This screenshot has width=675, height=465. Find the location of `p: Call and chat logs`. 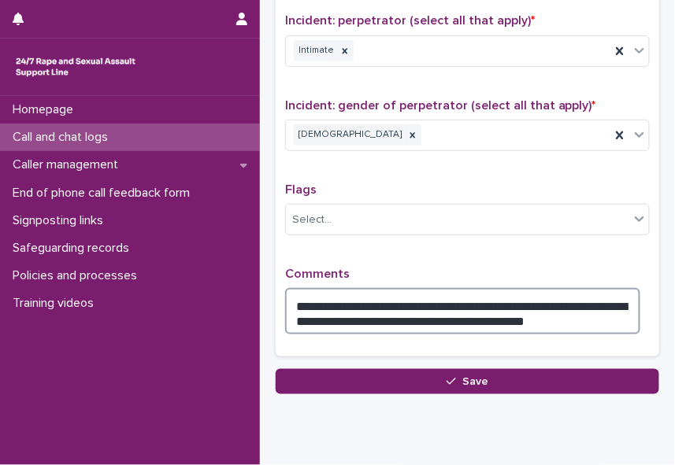

p: Call and chat logs is located at coordinates (63, 137).